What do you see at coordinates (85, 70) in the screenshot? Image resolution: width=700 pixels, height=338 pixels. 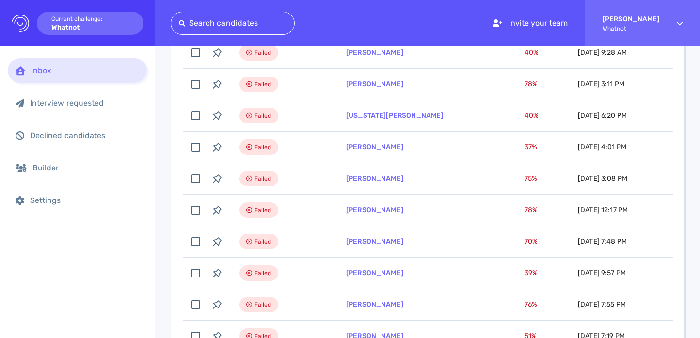 I see `div: Inbox` at bounding box center [85, 70].